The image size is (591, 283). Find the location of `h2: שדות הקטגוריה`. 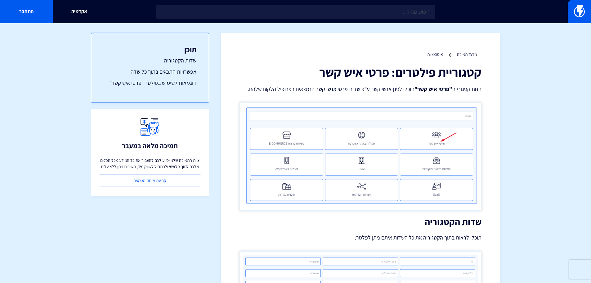

h2: שדות הקטגוריה is located at coordinates (361, 222).